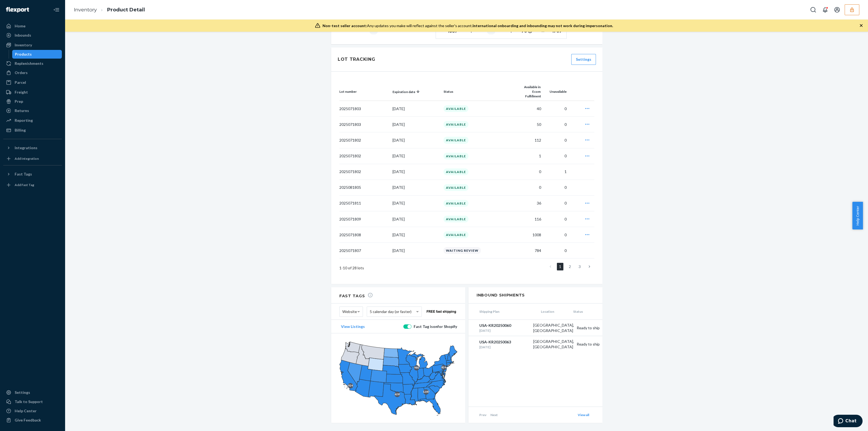  Describe the element at coordinates (353, 326) in the screenshot. I see `button: View Listings` at that location.